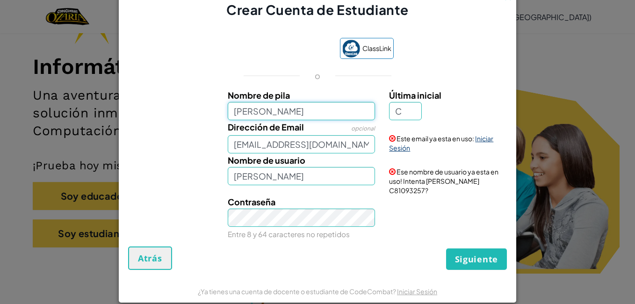 The width and height of the screenshot is (635, 304). What do you see at coordinates (289, 234) in the screenshot?
I see `small: Entre 8 y 64 caracteres no repetidos` at bounding box center [289, 234].